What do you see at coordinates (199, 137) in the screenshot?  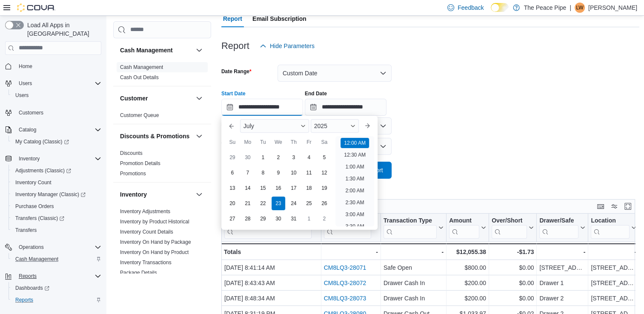 I see `button: Discounts & Promotions` at bounding box center [199, 137].